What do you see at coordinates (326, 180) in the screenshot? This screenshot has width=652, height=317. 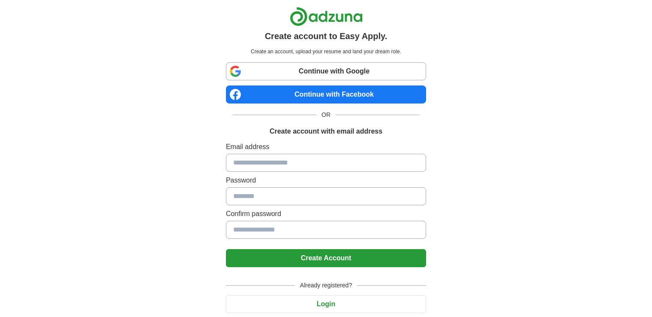 I see `label: Password` at bounding box center [326, 180].